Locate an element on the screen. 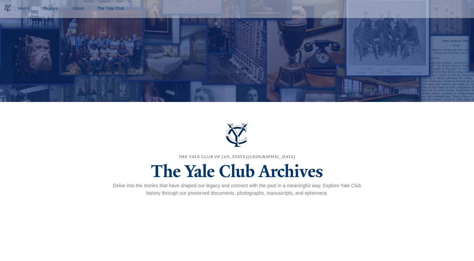 The image size is (474, 261). a: Home is located at coordinates (24, 9).